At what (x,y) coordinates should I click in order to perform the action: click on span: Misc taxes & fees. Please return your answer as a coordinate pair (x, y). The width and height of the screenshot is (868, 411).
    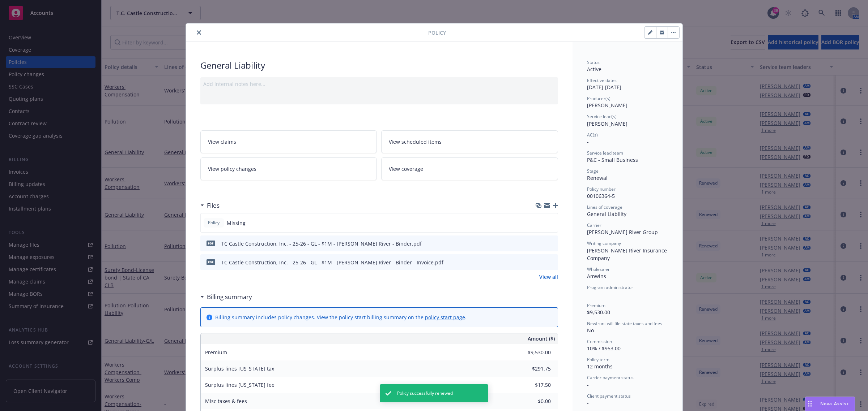
    Looking at the image, I should click on (226, 401).